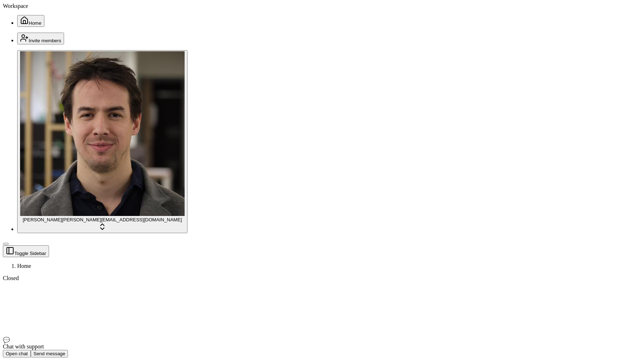  I want to click on button: Send message, so click(49, 353).